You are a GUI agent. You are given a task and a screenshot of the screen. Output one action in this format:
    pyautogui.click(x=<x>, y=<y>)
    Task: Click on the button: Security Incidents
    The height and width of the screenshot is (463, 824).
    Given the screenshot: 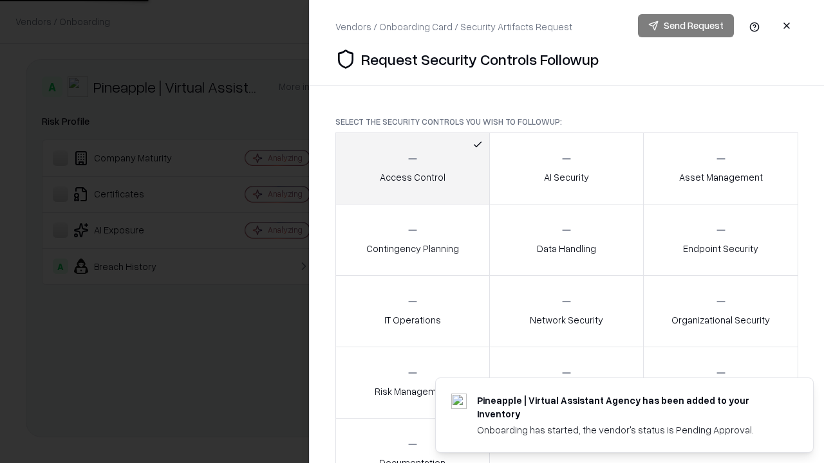 What is the action you would take?
    pyautogui.click(x=566, y=383)
    